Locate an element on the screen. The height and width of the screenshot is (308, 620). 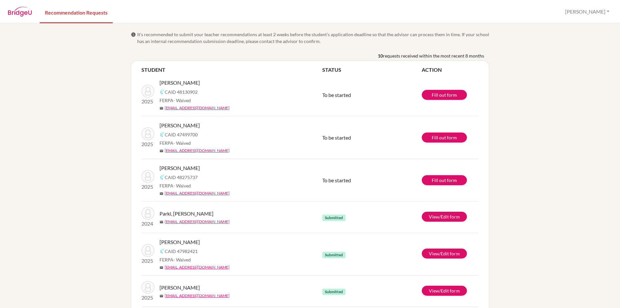
img: BridgeU logo is located at coordinates (20, 12).